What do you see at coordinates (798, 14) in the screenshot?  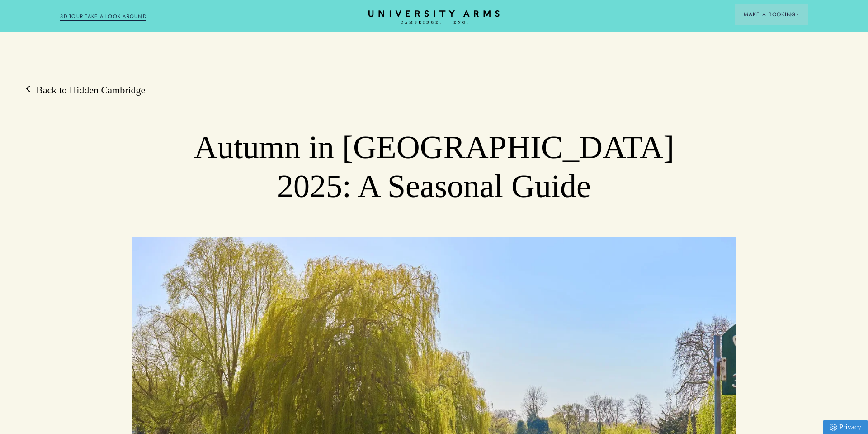 I see `img: Arrow icon` at bounding box center [798, 14].